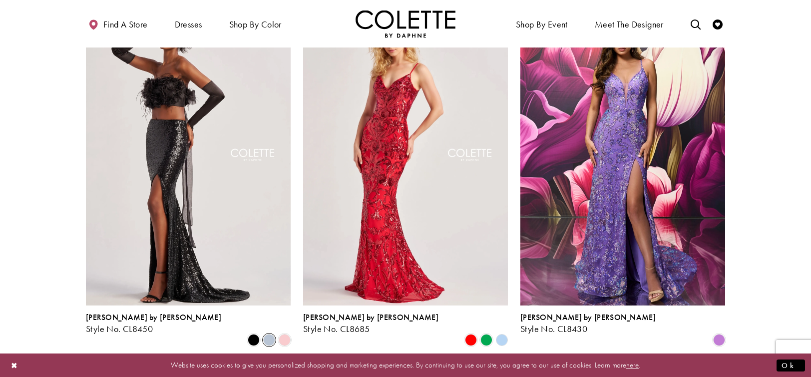 The height and width of the screenshot is (377, 811). What do you see at coordinates (719, 340) in the screenshot?
I see `i: Orchid` at bounding box center [719, 340].